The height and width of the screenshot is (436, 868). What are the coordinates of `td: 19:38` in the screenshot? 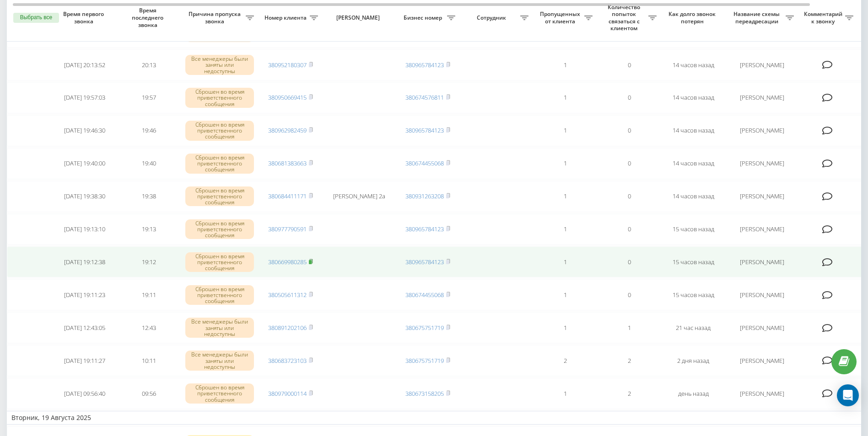 It's located at (149, 197).